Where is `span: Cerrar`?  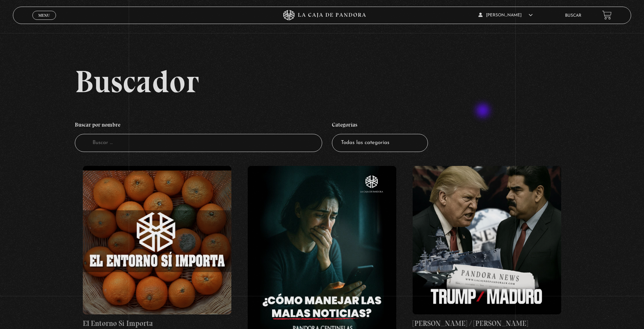
span: Cerrar is located at coordinates (44, 22).